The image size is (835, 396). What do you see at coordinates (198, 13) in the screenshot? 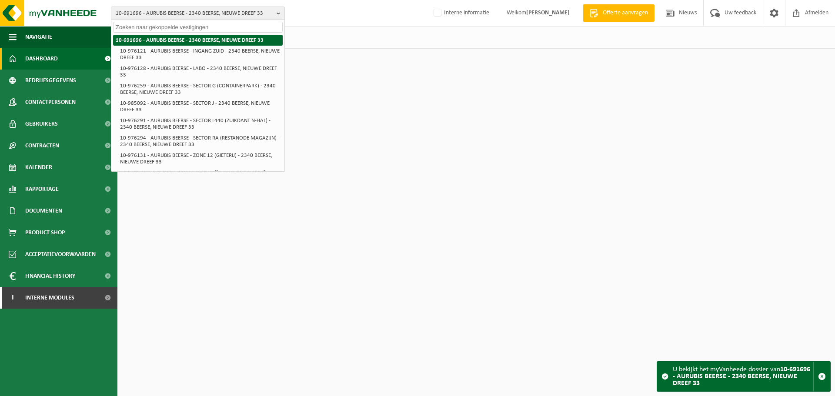
I see `button: 10-691696 - AURUBIS BEERSE - 2340 BEERSE, NIEUWE DREEF 33` at bounding box center [198, 13].